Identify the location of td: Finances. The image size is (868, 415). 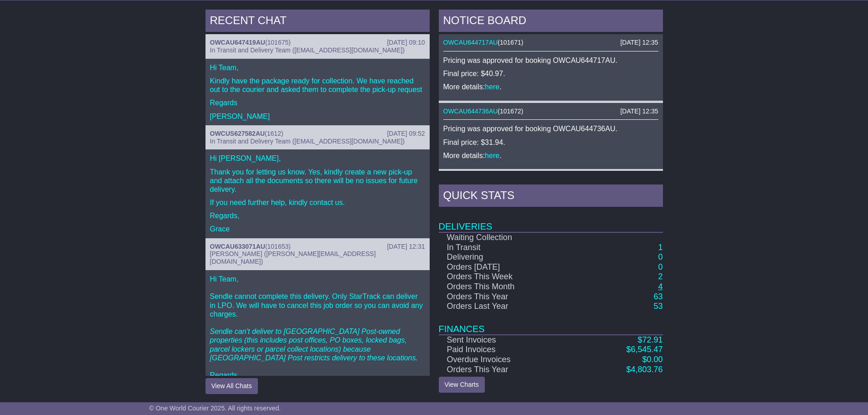
(551, 323).